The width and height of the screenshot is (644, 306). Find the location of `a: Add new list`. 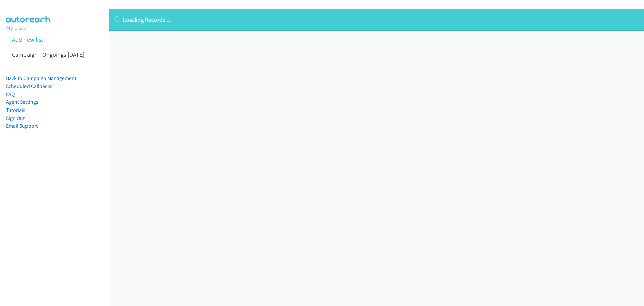

a: Add new list is located at coordinates (28, 39).